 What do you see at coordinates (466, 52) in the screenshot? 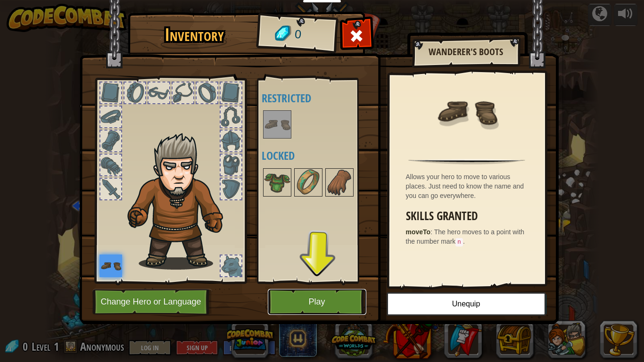
I see `h2: Wanderer's Boots` at bounding box center [466, 52].